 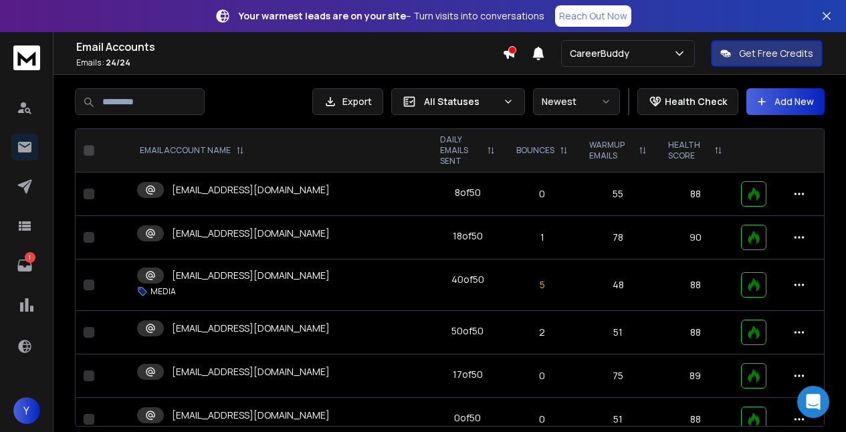 I want to click on p: CareerBuddy, so click(x=602, y=53).